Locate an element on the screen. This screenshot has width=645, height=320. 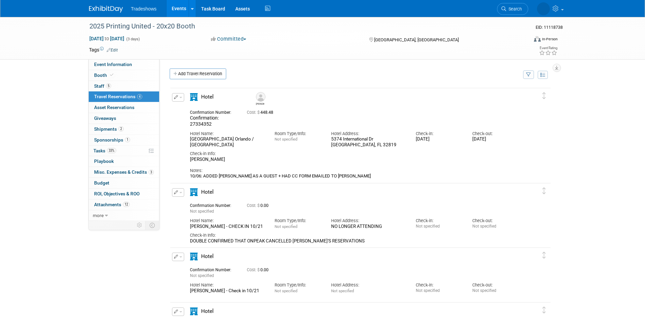
span: 3 is located at coordinates (151, 172).